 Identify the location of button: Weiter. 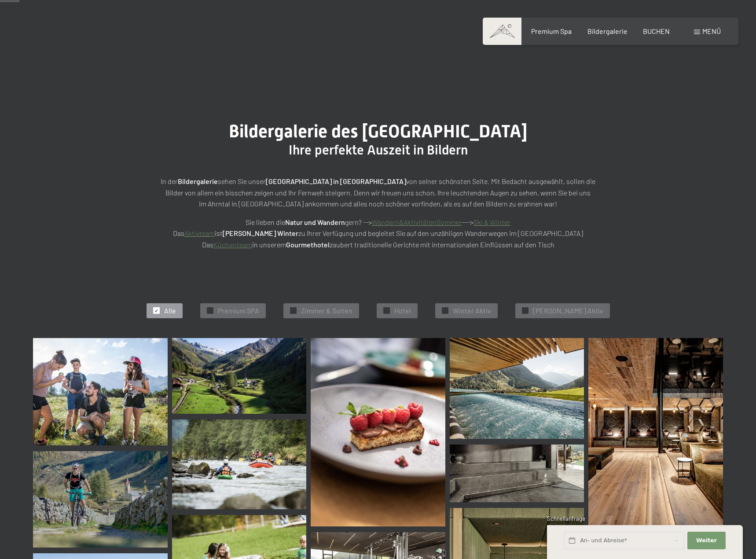
(707, 540).